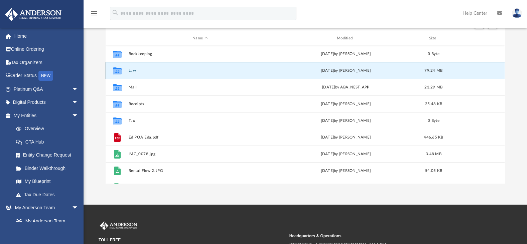 The height and width of the screenshot is (244, 527). What do you see at coordinates (49, 142) in the screenshot?
I see `a: CTA Hub` at bounding box center [49, 142].